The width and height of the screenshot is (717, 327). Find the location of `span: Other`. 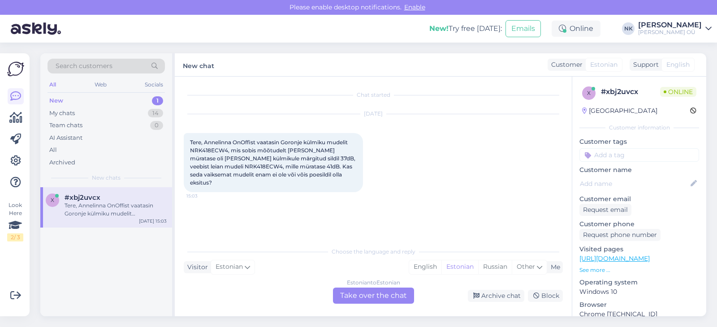

span: Other is located at coordinates (525, 266).